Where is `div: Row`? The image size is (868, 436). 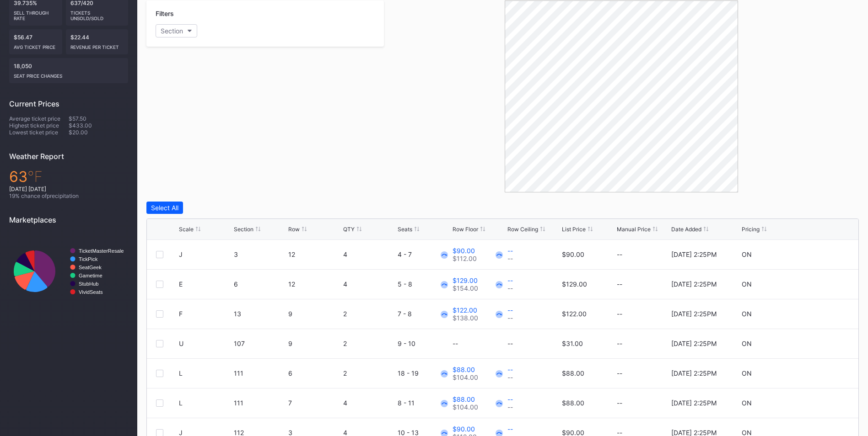
div: Row is located at coordinates (294, 229).